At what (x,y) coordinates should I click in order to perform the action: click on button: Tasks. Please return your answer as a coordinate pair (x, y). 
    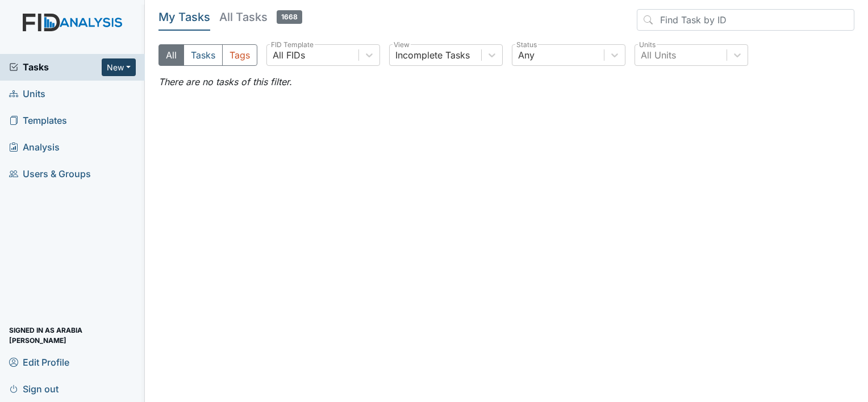
    Looking at the image, I should click on (203, 55).